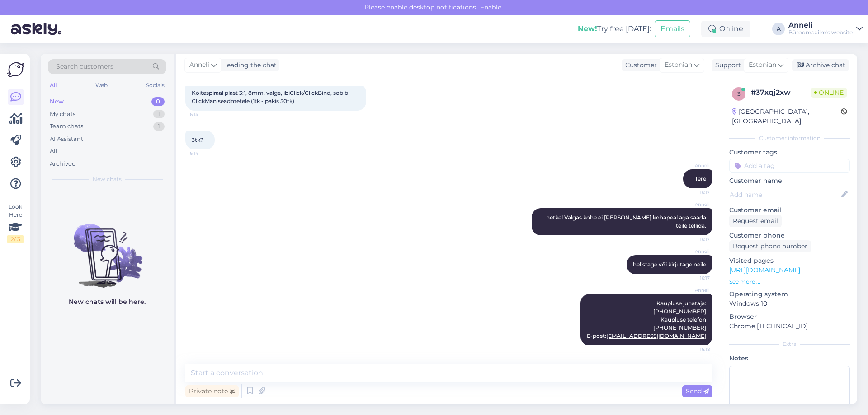  What do you see at coordinates (789, 139) in the screenshot?
I see `div: Customer information` at bounding box center [789, 139].